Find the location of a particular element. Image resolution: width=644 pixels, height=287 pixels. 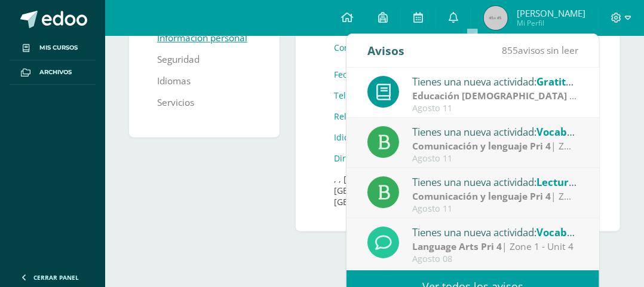

span: Archivos is located at coordinates (55, 72).